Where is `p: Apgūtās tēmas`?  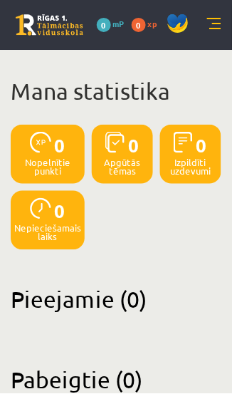 p: Apgūtās tēmas is located at coordinates (123, 167).